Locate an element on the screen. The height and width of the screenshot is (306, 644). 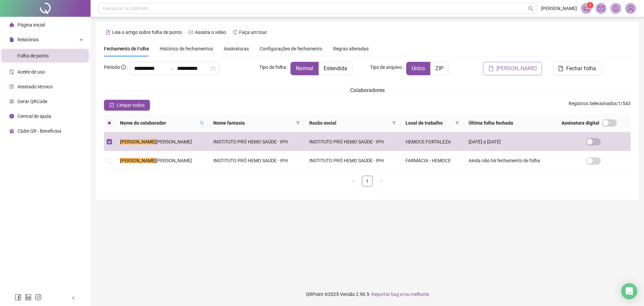
span: Leia o artigo sobre folha de ponto is located at coordinates (147, 32).